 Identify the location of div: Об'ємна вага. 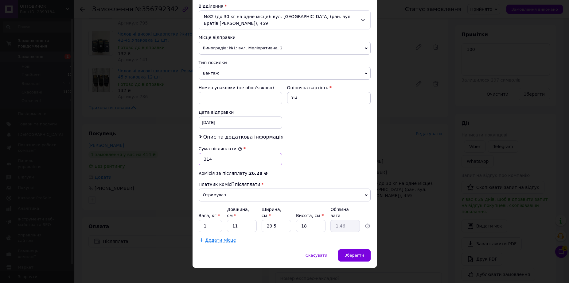
(345, 213).